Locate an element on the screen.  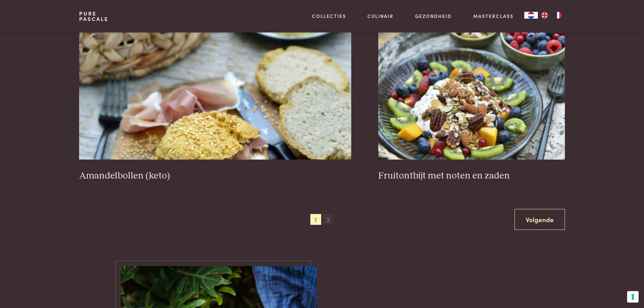
a: Volgende is located at coordinates (539, 220).